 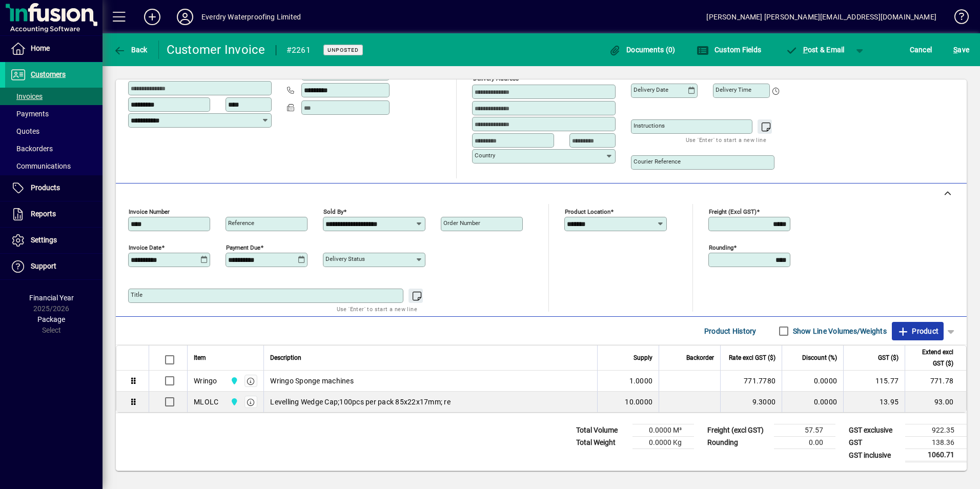 What do you see at coordinates (642, 50) in the screenshot?
I see `span: Documents (0)` at bounding box center [642, 50].